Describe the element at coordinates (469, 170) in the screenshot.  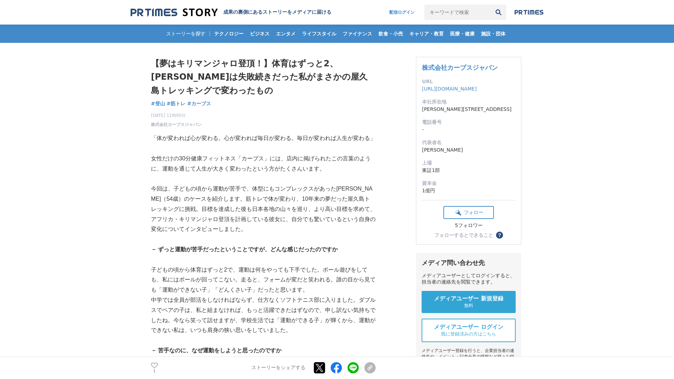
I see `dd: 東証1部` at that location.